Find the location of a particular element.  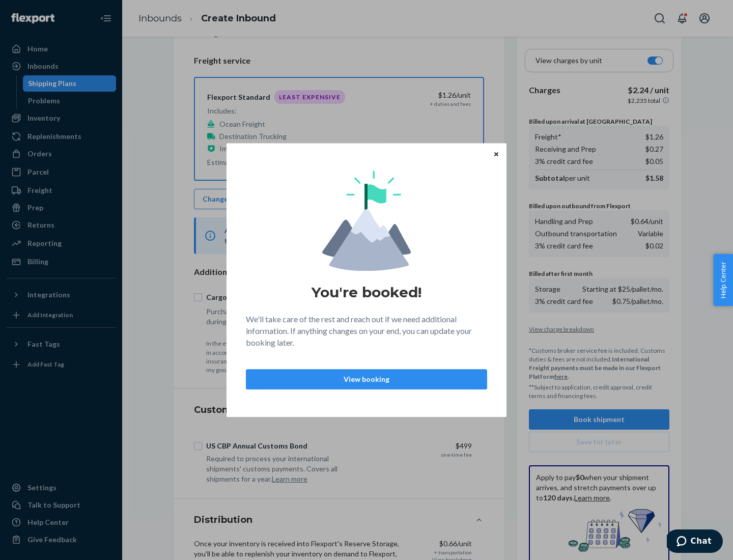

span: Chat is located at coordinates (34, 11).